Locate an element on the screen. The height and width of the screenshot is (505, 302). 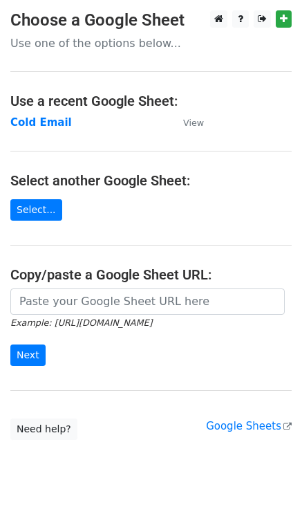
a: Need help? is located at coordinates (44, 429).